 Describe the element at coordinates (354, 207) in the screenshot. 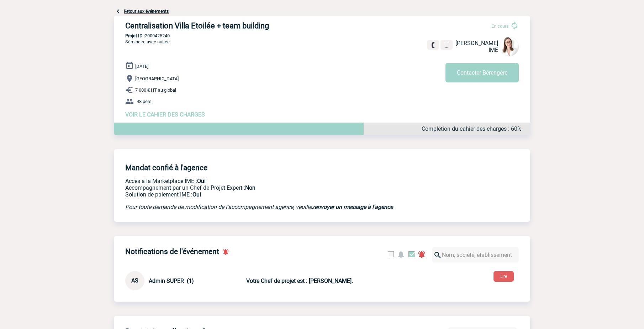

I see `b: envoyer un message à l'agence` at that location.